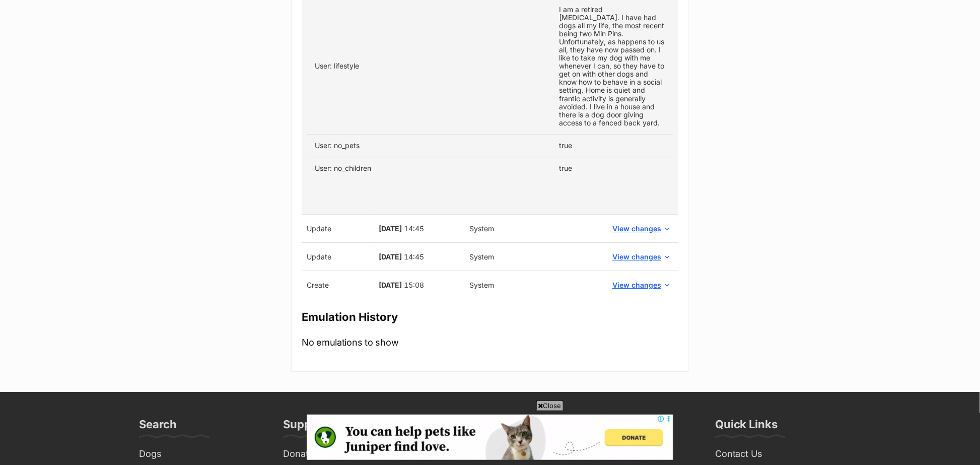 The width and height of the screenshot is (980, 465). Describe the element at coordinates (777, 453) in the screenshot. I see `a: Contact Us` at that location.